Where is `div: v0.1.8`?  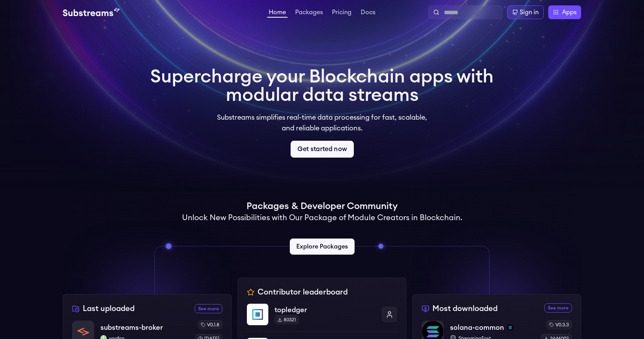
div: v0.1.8 is located at coordinates (210, 325).